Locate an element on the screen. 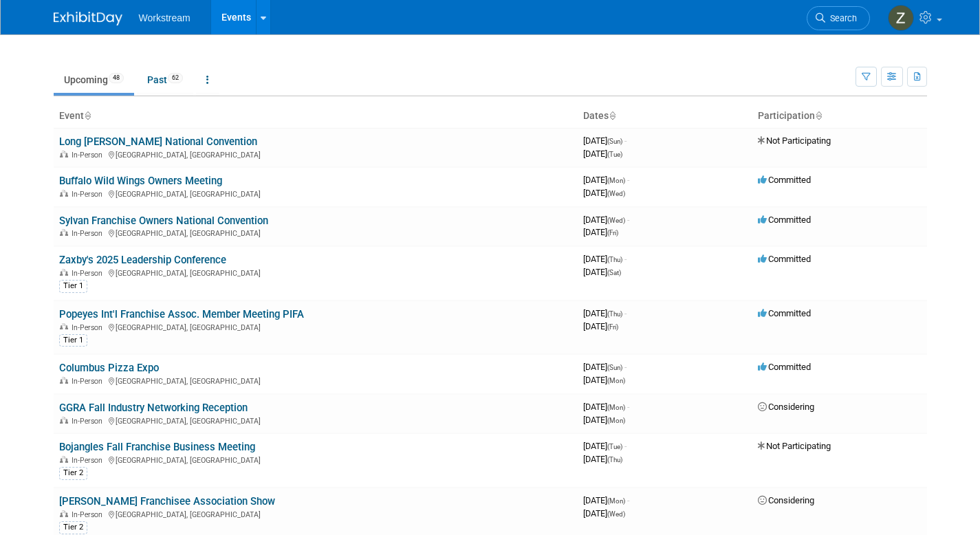  img: Zakiyah Hanani is located at coordinates (900, 18).